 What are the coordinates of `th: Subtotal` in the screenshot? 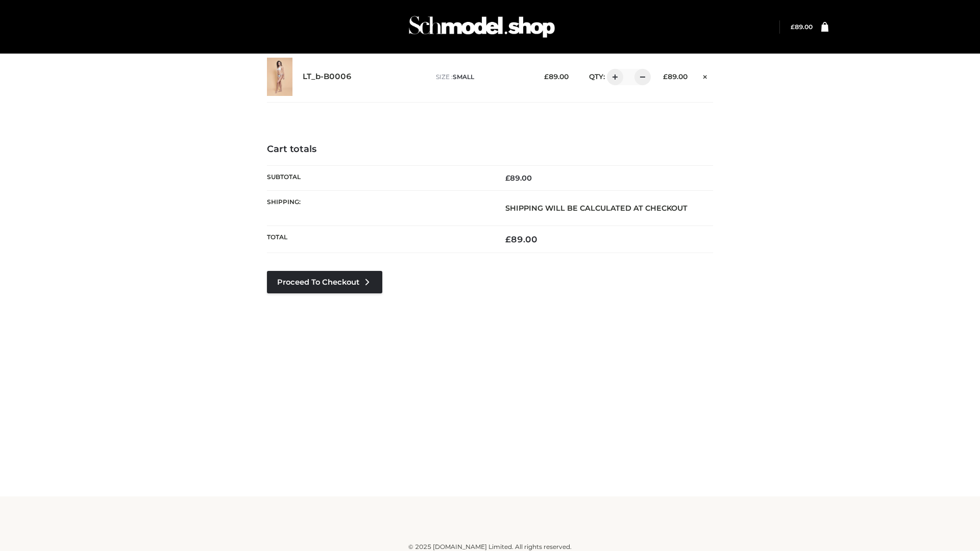 It's located at (378, 177).